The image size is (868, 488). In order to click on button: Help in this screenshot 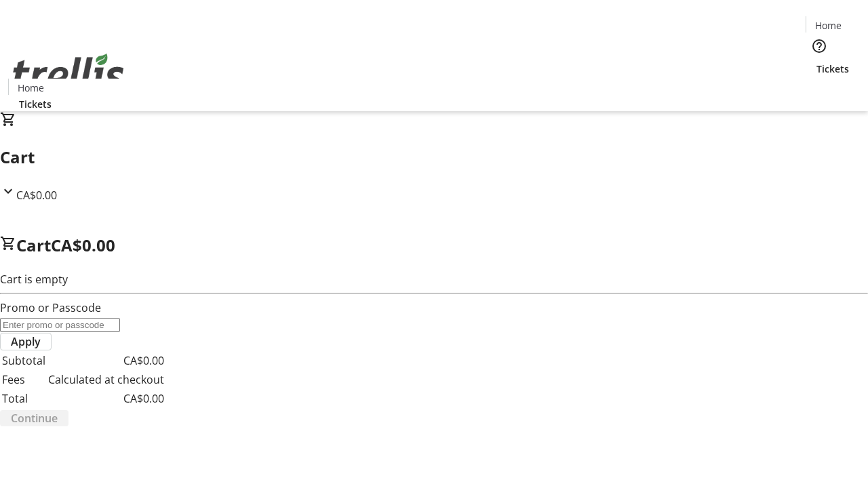, I will do `click(820, 46)`.